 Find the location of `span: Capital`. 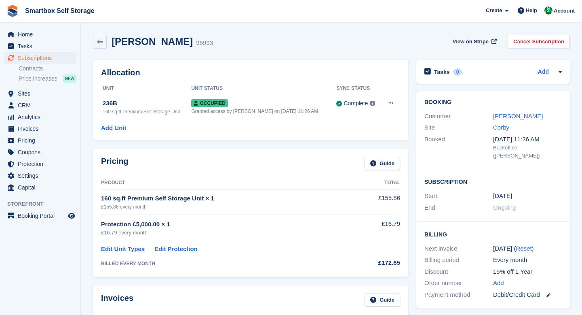

span: Capital is located at coordinates (42, 187).